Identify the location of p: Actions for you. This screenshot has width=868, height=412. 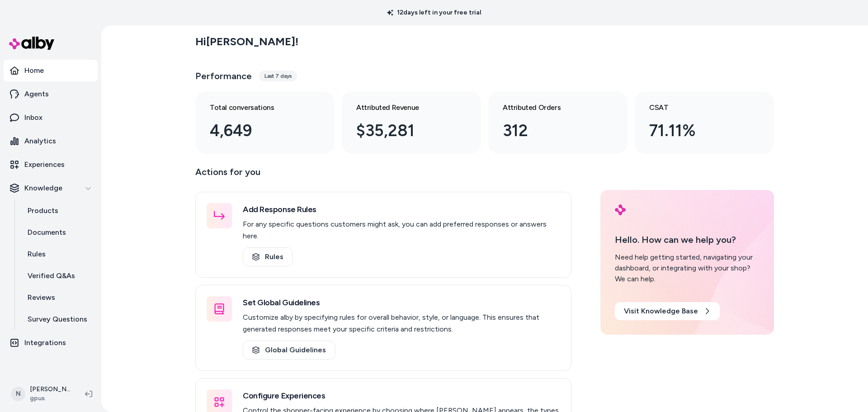
(383, 175).